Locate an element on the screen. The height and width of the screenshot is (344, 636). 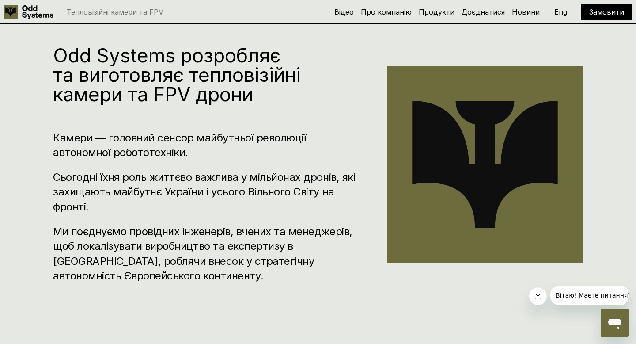
p: Eng is located at coordinates (561, 12).